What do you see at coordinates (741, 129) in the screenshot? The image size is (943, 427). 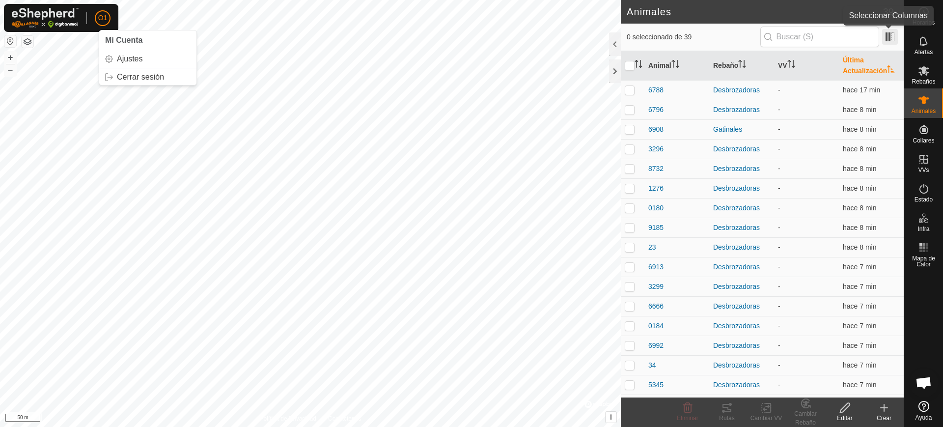 I see `div: Gatinales` at bounding box center [741, 129].